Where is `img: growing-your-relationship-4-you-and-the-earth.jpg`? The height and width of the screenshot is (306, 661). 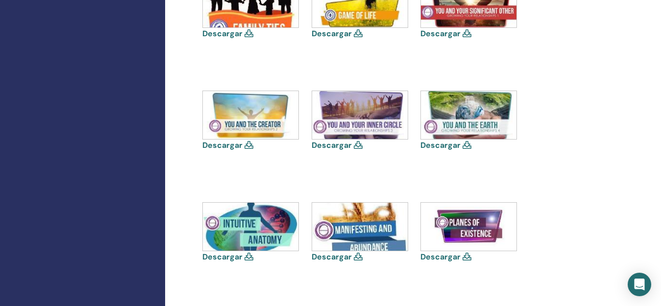
img: growing-your-relationship-4-you-and-the-earth.jpg is located at coordinates (468, 115).